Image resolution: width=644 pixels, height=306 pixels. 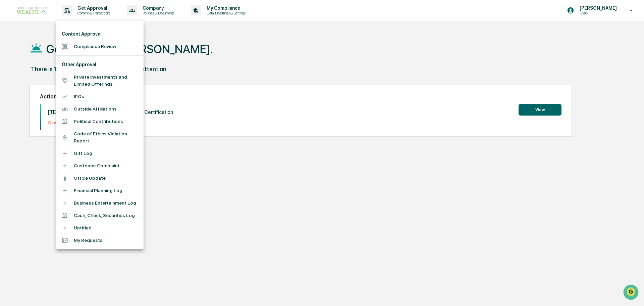 What do you see at coordinates (100, 137) in the screenshot?
I see `li: Code of Ethics Violation Report` at bounding box center [100, 137].